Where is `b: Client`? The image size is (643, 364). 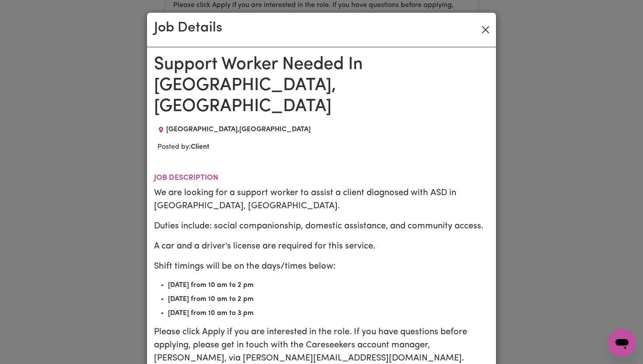
b: Client is located at coordinates (200, 147).